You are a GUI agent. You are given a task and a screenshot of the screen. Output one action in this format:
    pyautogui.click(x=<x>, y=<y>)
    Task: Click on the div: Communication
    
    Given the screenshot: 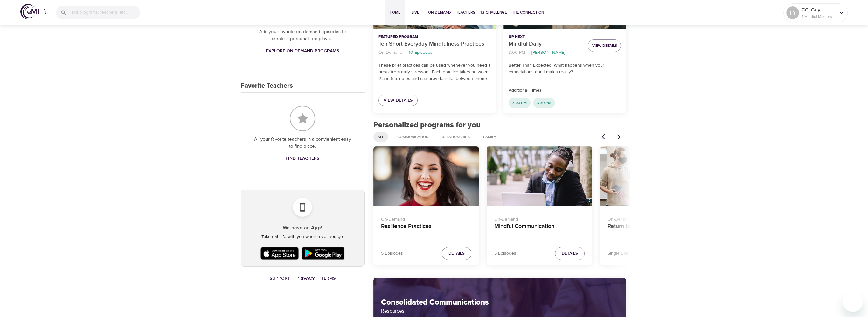 What is the action you would take?
    pyautogui.click(x=413, y=137)
    